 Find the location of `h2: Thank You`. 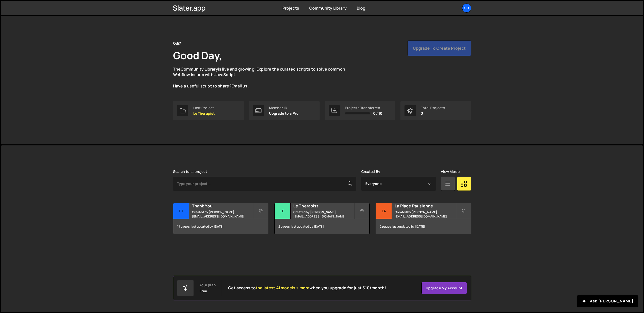

h2: Thank You is located at coordinates (222, 206).